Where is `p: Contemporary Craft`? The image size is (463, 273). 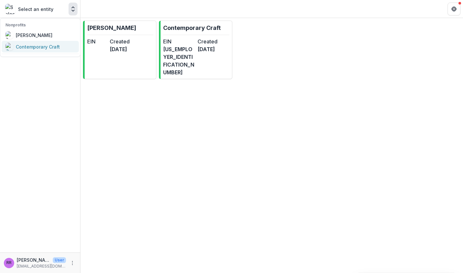
p: Contemporary Craft is located at coordinates (192, 28).